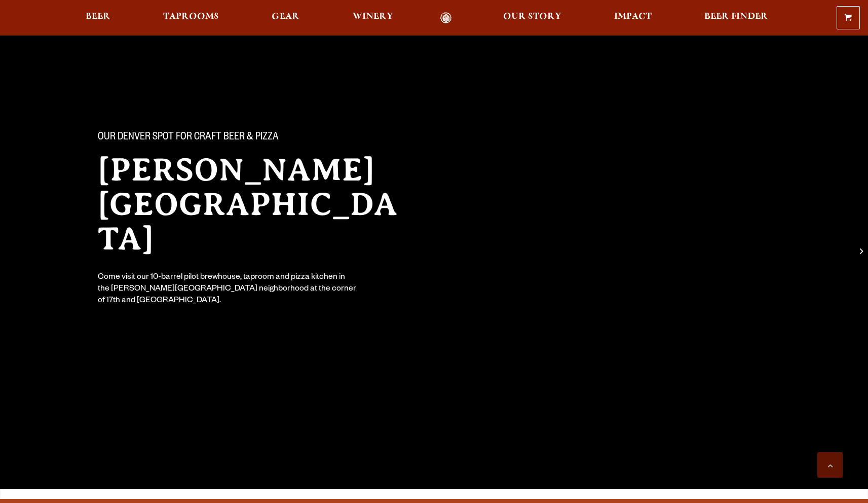 The width and height of the screenshot is (868, 503). I want to click on a: Scroll to top, so click(830, 465).